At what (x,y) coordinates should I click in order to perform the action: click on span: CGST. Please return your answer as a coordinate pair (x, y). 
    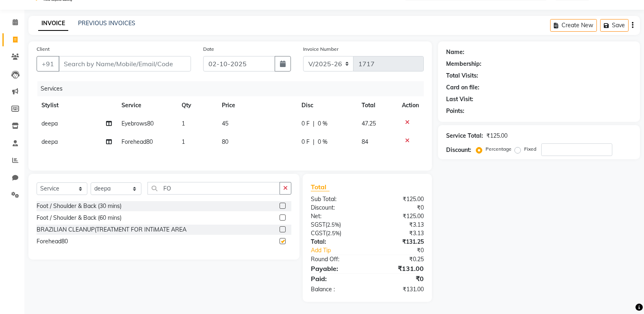
    Looking at the image, I should click on (318, 233).